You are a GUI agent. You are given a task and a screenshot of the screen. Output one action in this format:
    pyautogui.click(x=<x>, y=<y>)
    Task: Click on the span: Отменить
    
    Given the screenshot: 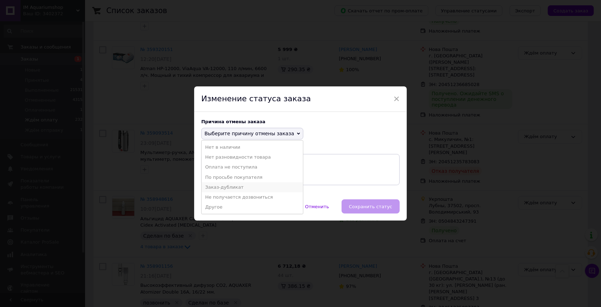 What is the action you would take?
    pyautogui.click(x=317, y=207)
    